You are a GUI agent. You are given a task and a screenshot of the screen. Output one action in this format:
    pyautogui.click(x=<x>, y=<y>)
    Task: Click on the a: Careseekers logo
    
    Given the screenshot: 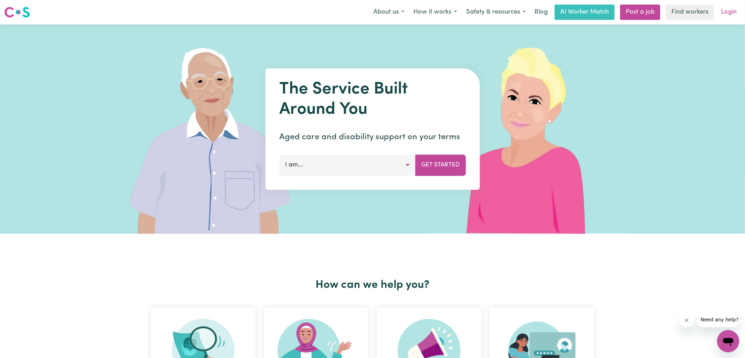 What is the action you would take?
    pyautogui.click(x=17, y=12)
    